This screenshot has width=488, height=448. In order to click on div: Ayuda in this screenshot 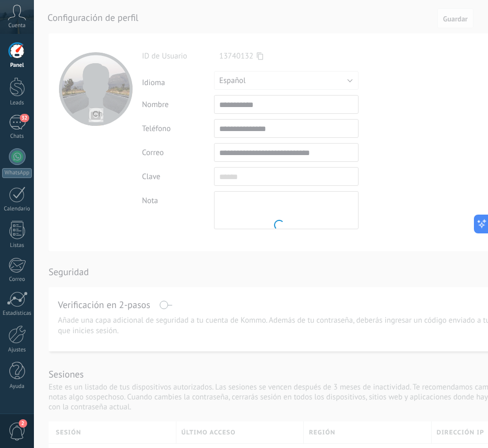, I will do `click(17, 386)`.